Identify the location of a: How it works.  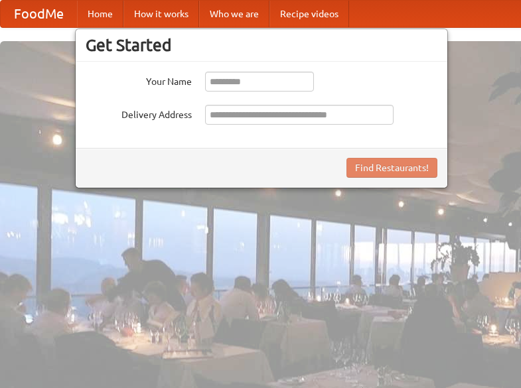
(161, 14).